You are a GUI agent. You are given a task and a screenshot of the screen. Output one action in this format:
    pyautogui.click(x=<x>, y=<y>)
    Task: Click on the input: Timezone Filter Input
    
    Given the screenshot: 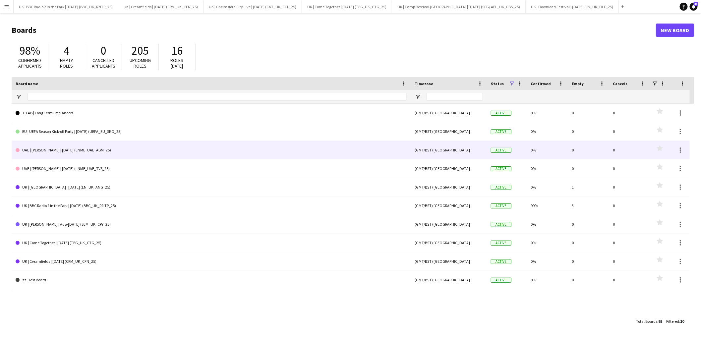 What is the action you would take?
    pyautogui.click(x=455, y=97)
    